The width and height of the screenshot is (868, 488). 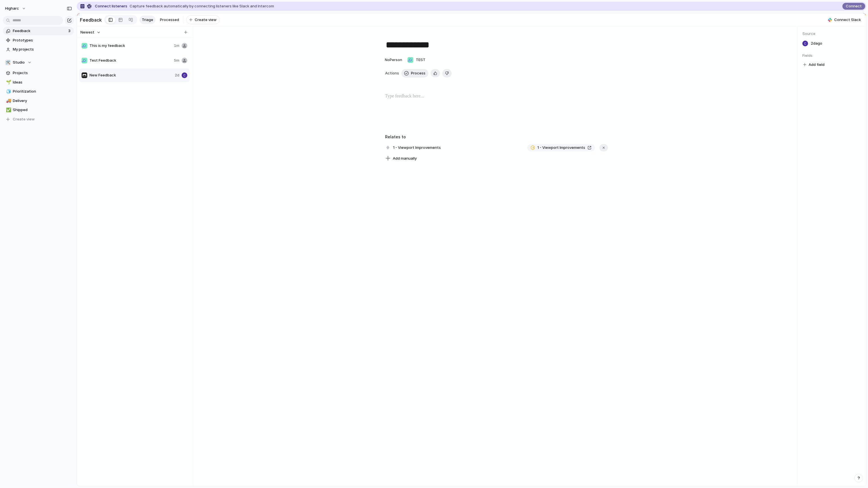 What do you see at coordinates (70, 31) in the screenshot?
I see `span: 3` at bounding box center [70, 31].